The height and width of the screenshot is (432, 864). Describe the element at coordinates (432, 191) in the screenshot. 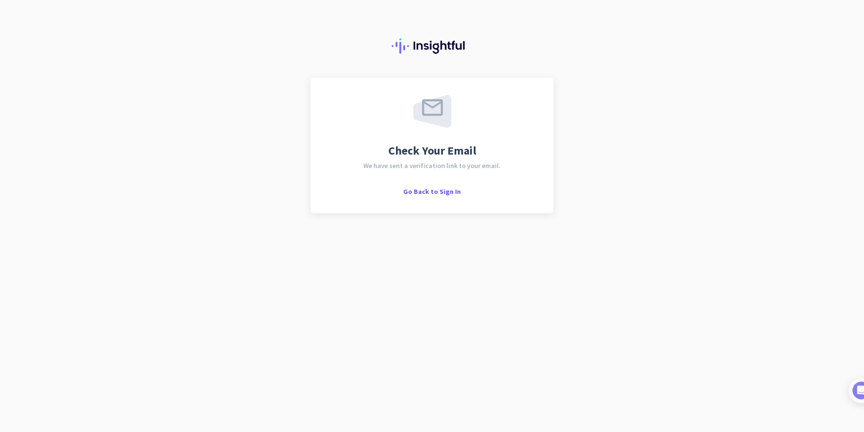

I see `span: Go Back to Sign In` at that location.